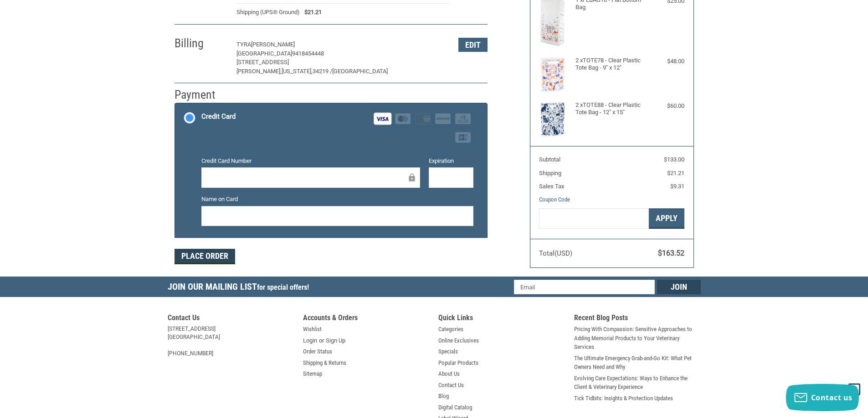 This screenshot has height=418, width=868. Describe the element at coordinates (448, 352) in the screenshot. I see `a: Specials` at that location.